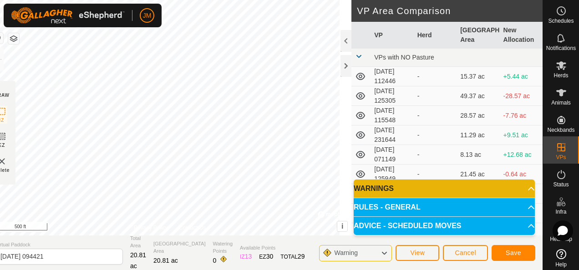 The height and width of the screenshot is (270, 579). Describe the element at coordinates (342, 226) in the screenshot. I see `span: i` at that location.